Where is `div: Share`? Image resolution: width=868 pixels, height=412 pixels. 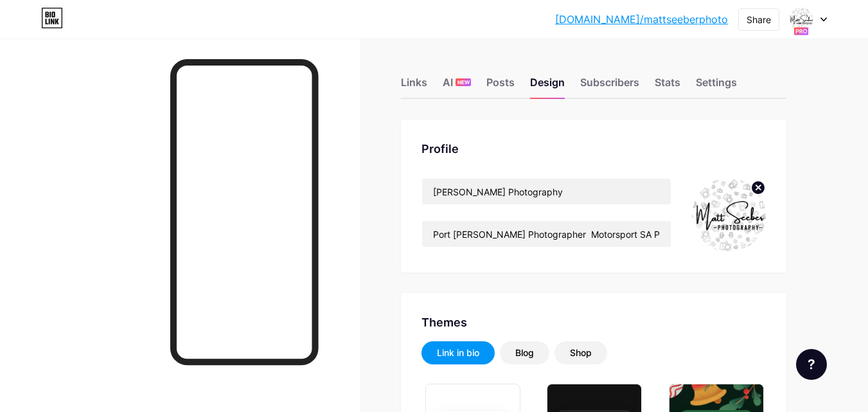 div: Share is located at coordinates (759, 19).